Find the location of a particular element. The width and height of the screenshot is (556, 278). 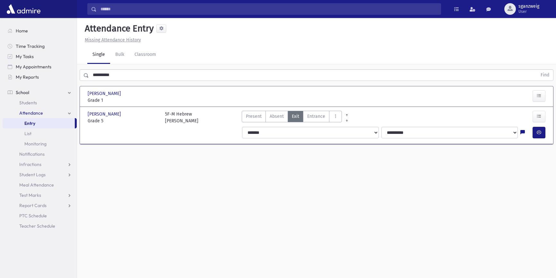

span: Teacher Schedule is located at coordinates (37, 226).